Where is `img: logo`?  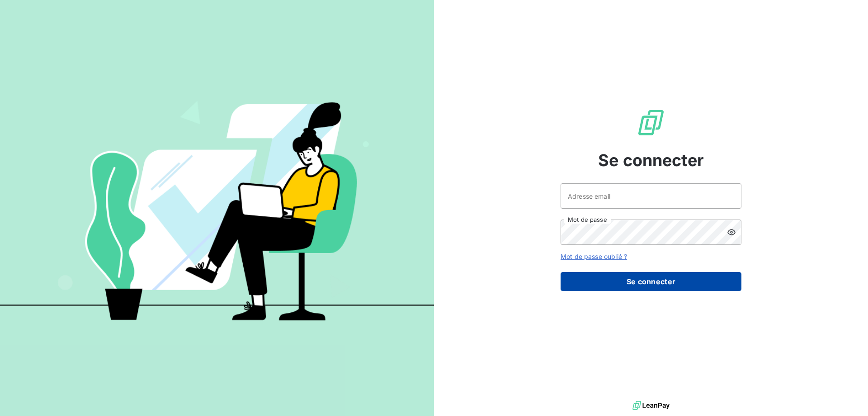 img: logo is located at coordinates (651, 405).